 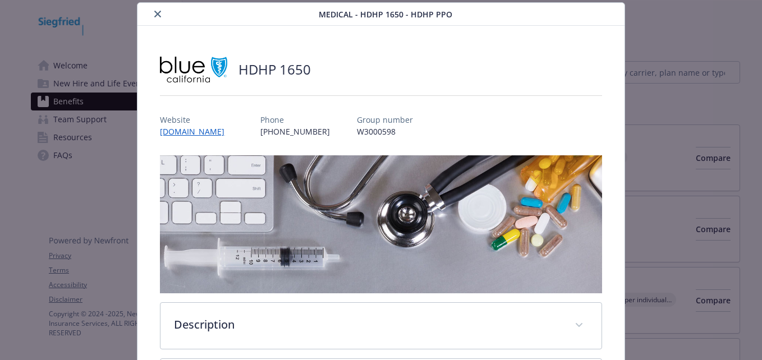 I want to click on p: W3000598, so click(x=385, y=131).